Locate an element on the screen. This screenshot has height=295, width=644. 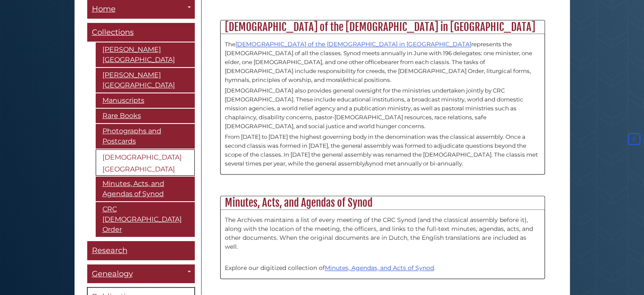
span: Collections is located at coordinates (113, 32).